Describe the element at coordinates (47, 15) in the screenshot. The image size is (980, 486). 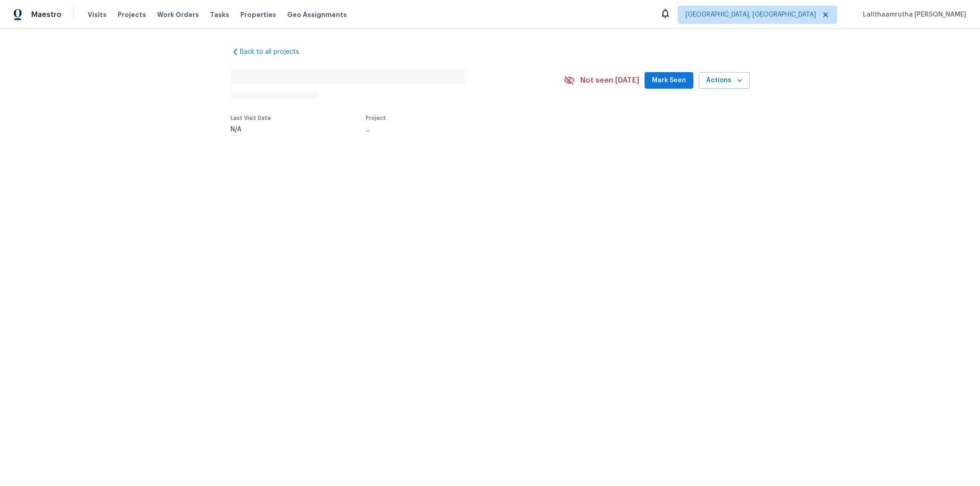
I see `span: Maestro` at that location.